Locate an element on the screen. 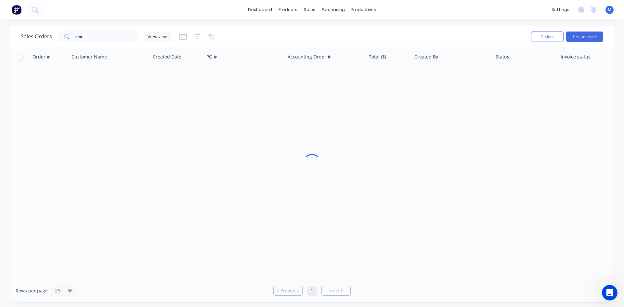  span: Views is located at coordinates (154, 36).